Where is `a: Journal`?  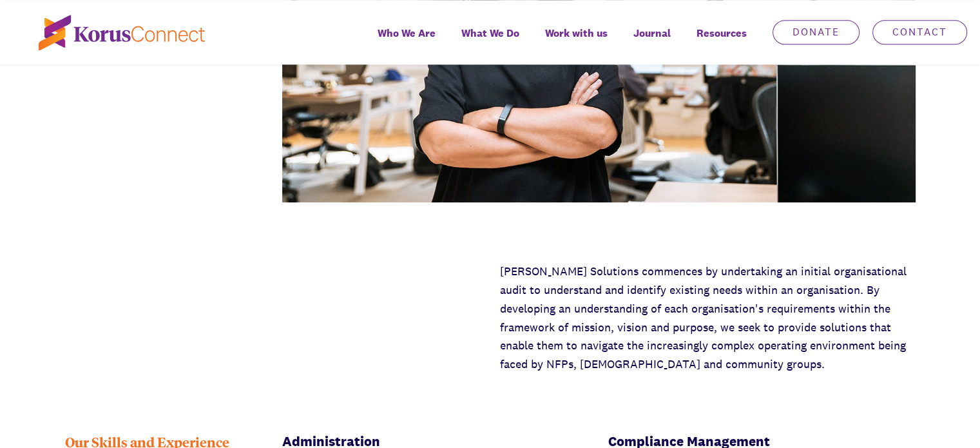 a: Journal is located at coordinates (652, 41).